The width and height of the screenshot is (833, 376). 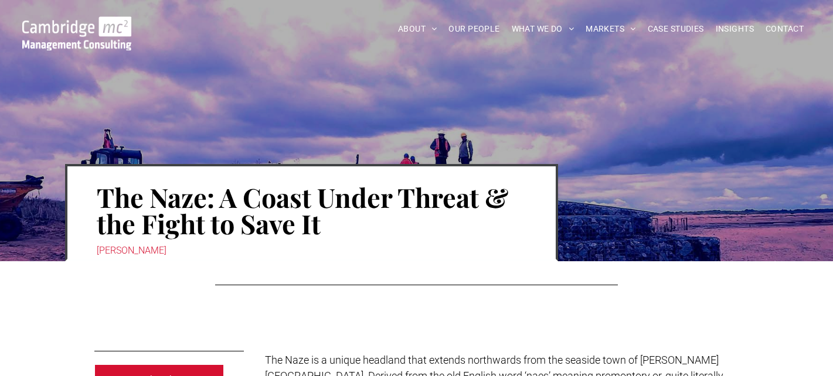 I want to click on a: OUR PEOPLE, so click(x=473, y=29).